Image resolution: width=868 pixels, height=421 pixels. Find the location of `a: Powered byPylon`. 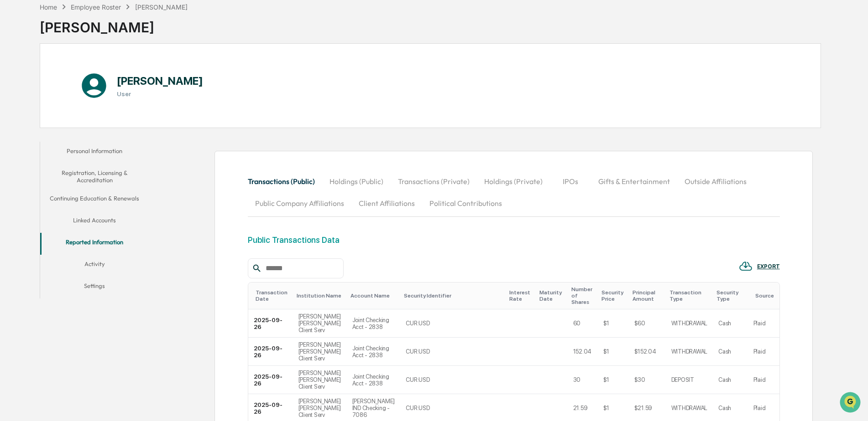

a: Powered byPylon is located at coordinates (87, 158).